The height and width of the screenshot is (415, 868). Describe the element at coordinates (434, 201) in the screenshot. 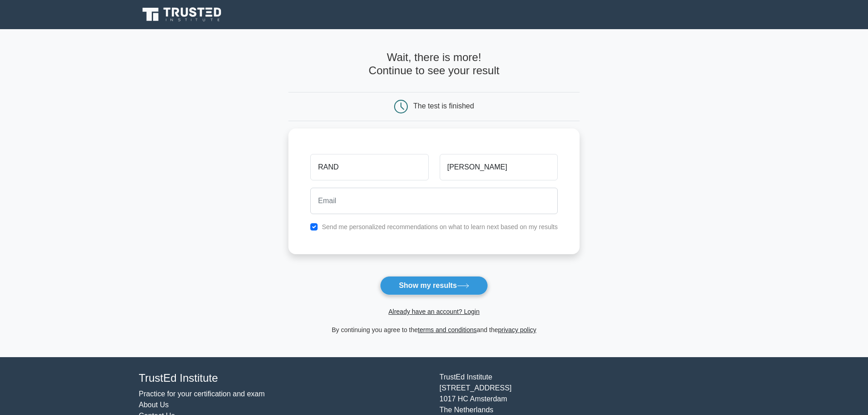

I see `input: Email` at that location.